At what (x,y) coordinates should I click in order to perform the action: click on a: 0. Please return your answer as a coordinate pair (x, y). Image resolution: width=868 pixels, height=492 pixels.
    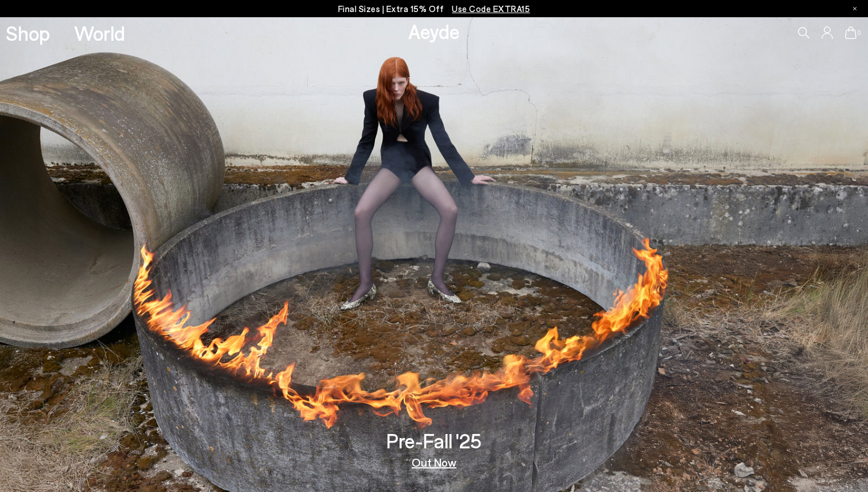
    Looking at the image, I should click on (851, 33).